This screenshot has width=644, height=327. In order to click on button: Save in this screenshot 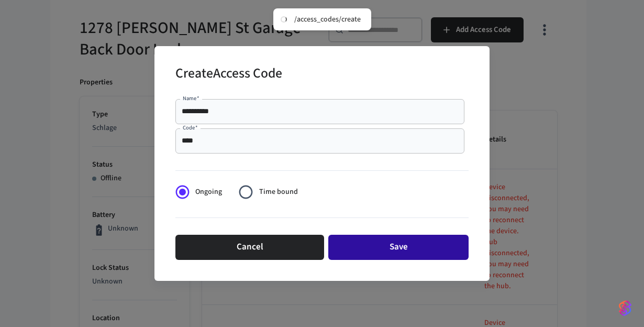, I will do `click(398, 248)`.